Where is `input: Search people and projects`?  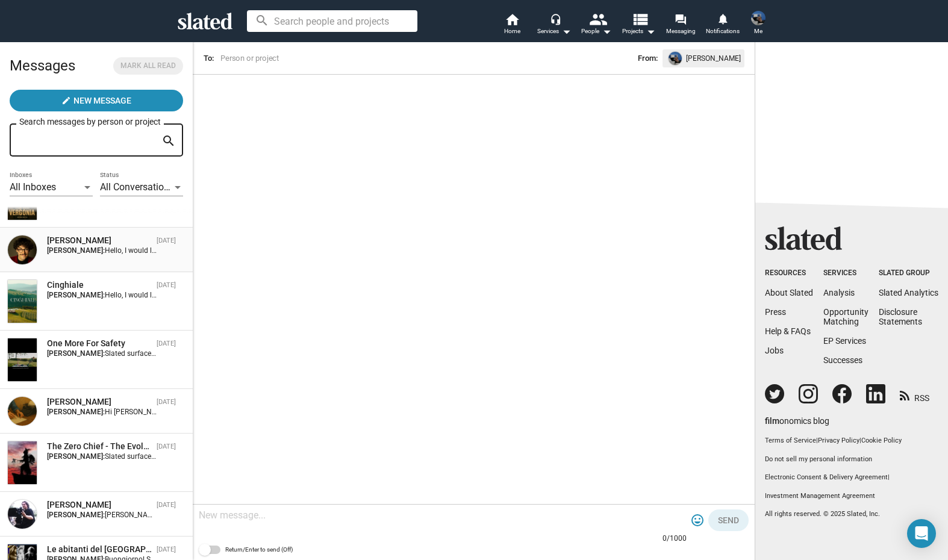
input: Search people and projects is located at coordinates (332, 21).